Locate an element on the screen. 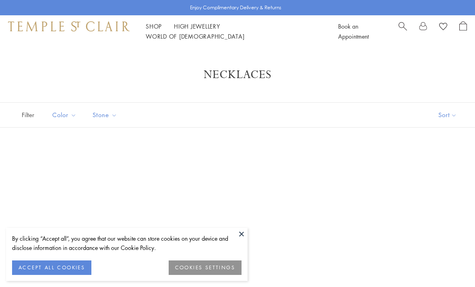  a: High JewelleryHigh Jewellery is located at coordinates (197, 26).